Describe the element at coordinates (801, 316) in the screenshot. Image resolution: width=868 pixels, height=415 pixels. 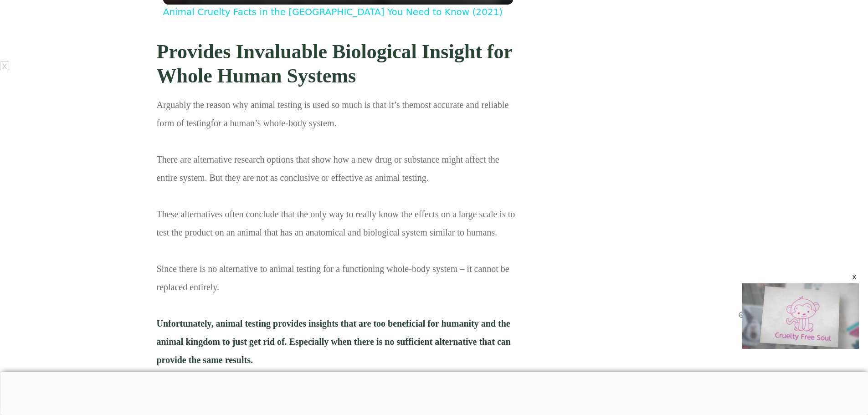
I see `div: Video Player` at that location.